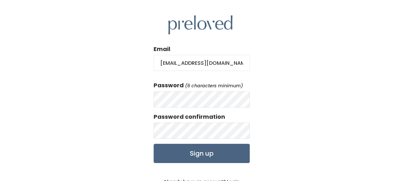 The image size is (403, 181). Describe the element at coordinates (169, 85) in the screenshot. I see `label: Password` at that location.